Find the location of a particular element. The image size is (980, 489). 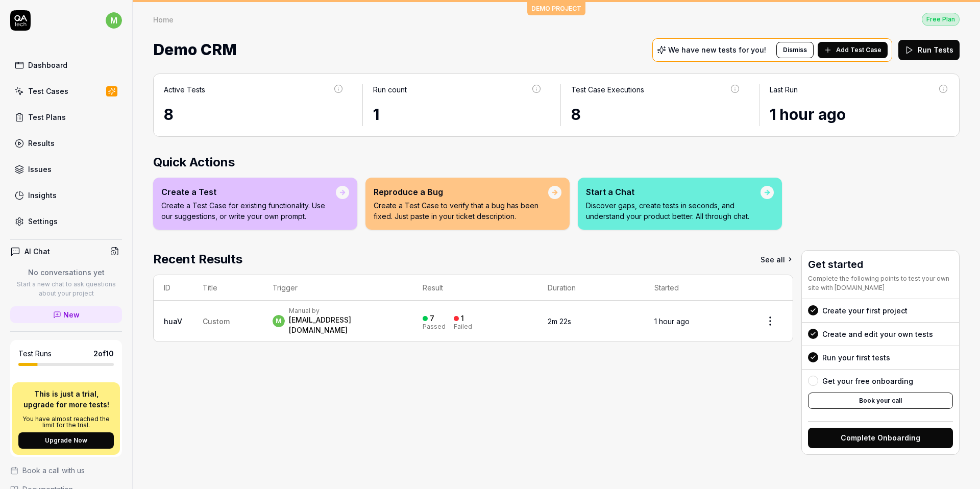

a: Settings is located at coordinates (66, 221).